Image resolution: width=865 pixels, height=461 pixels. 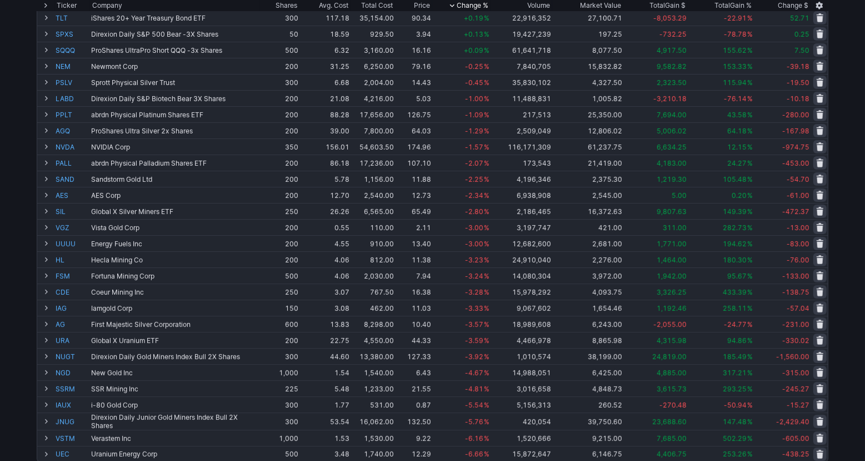 I want to click on td: 31.25, so click(x=325, y=66).